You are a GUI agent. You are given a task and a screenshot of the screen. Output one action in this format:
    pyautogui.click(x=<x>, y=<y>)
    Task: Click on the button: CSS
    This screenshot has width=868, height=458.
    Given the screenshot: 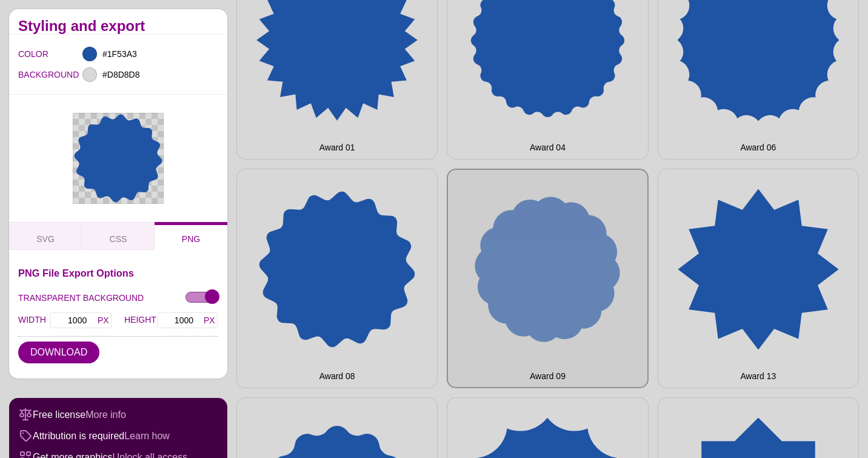 What is the action you would take?
    pyautogui.click(x=118, y=236)
    